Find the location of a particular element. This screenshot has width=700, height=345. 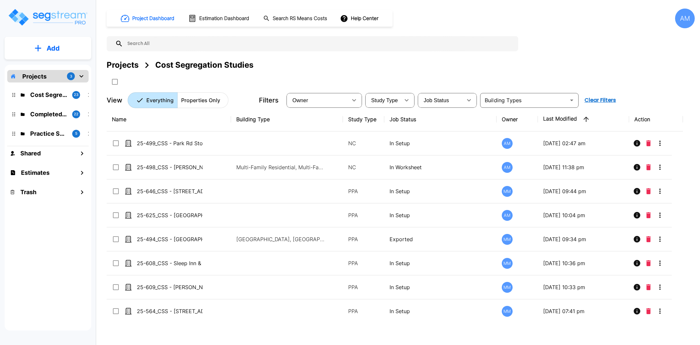

th: Study Type is located at coordinates (364, 119).